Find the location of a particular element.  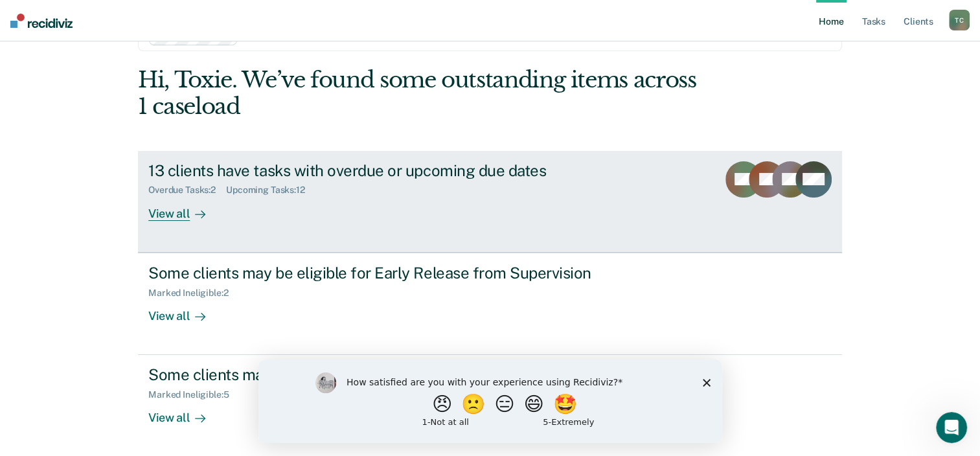

div: 1 - Not at all is located at coordinates (149, 62).